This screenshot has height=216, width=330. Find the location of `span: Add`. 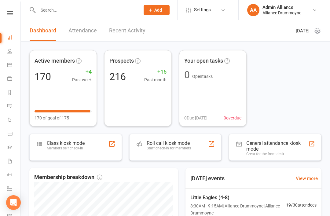

span: Add is located at coordinates (158, 10).